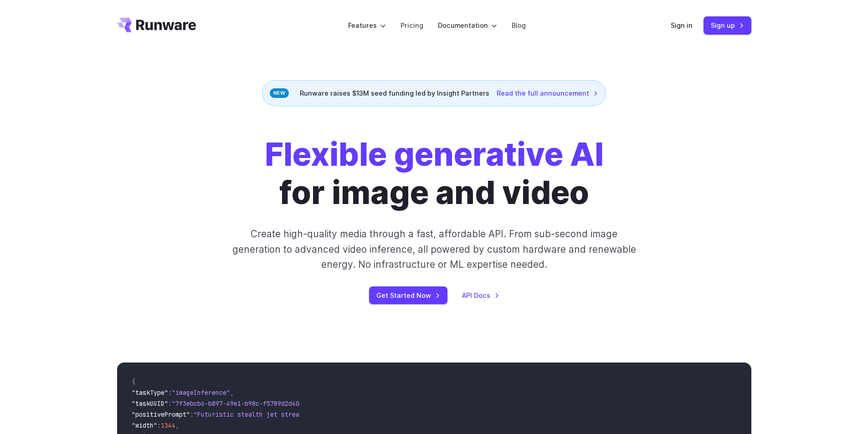 This screenshot has height=434, width=868. I want to click on span: "taskType", so click(150, 392).